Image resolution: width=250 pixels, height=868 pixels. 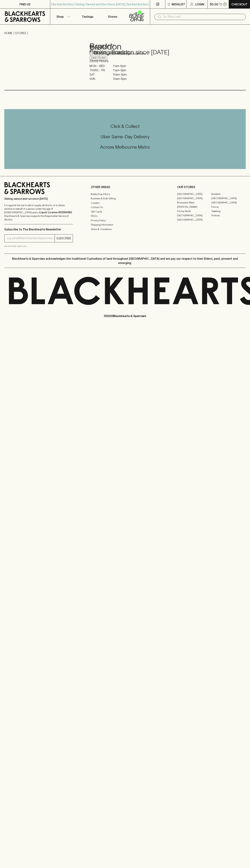 What do you see at coordinates (60, 16) in the screenshot?
I see `p: Shop` at bounding box center [60, 16].